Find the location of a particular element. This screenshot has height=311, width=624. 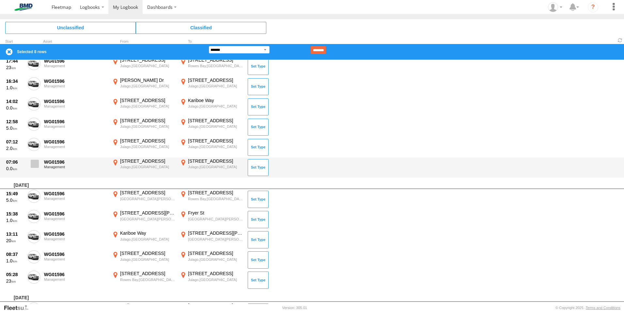

div: From is located at coordinates (144, 42).